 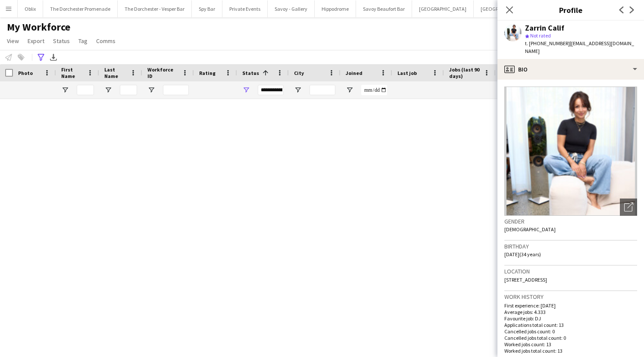 What do you see at coordinates (36, 41) in the screenshot?
I see `span: Export` at bounding box center [36, 41].